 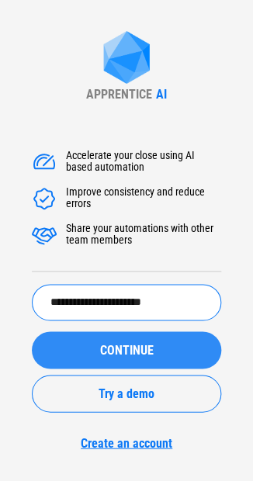 I want to click on a: Create an account, so click(x=126, y=442).